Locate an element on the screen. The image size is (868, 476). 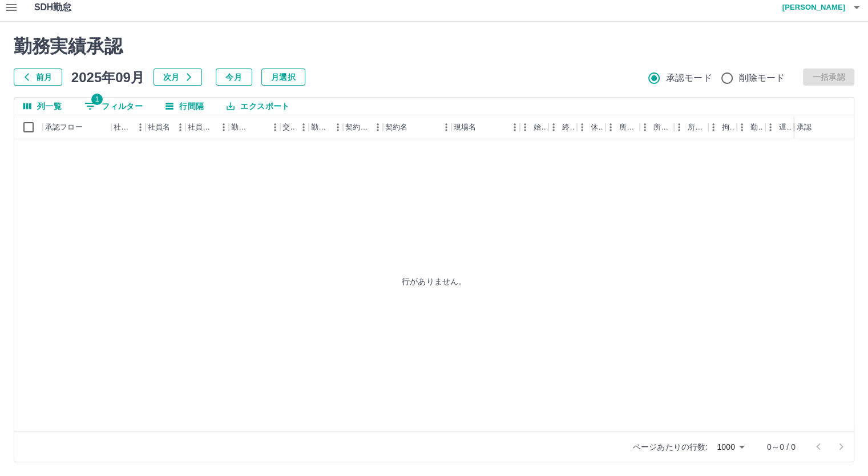
button: フィルター表示 is located at coordinates (113, 106).